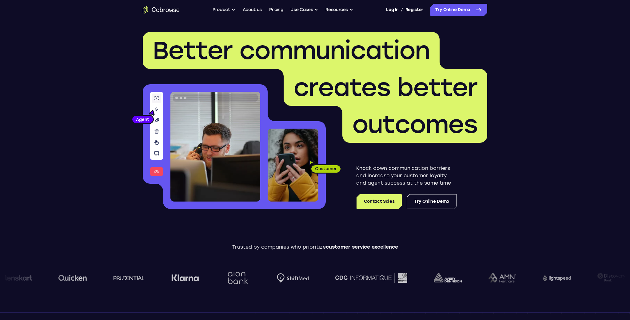 Image resolution: width=630 pixels, height=320 pixels. What do you see at coordinates (252, 10) in the screenshot?
I see `a: About us` at bounding box center [252, 10].